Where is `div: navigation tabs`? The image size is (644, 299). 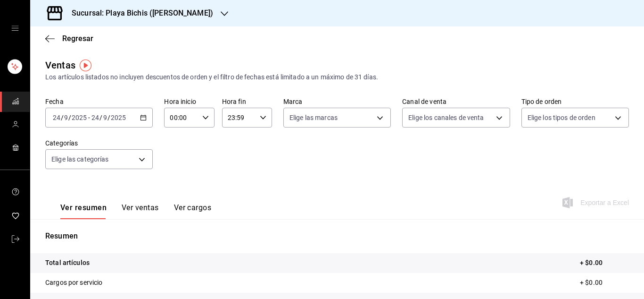 div: navigation tabs is located at coordinates (136, 211).